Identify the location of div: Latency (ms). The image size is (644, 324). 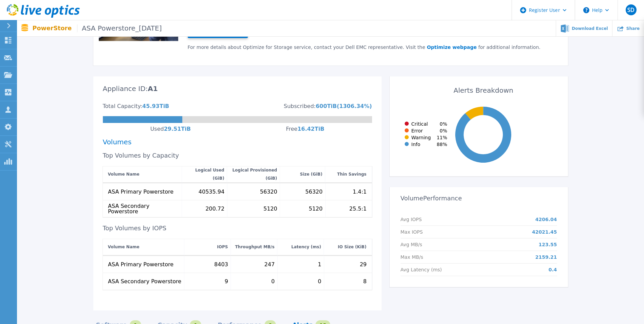
(306, 247).